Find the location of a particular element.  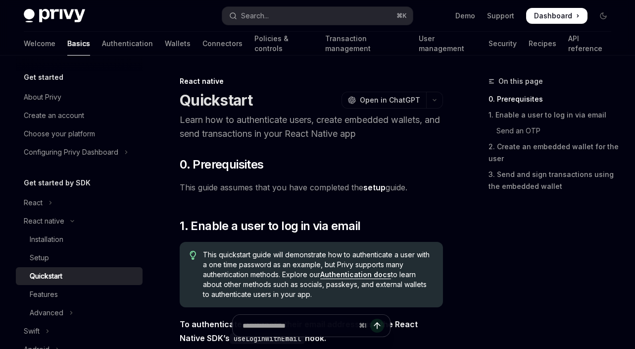

span: 0. Prerequisites is located at coordinates (221, 164).